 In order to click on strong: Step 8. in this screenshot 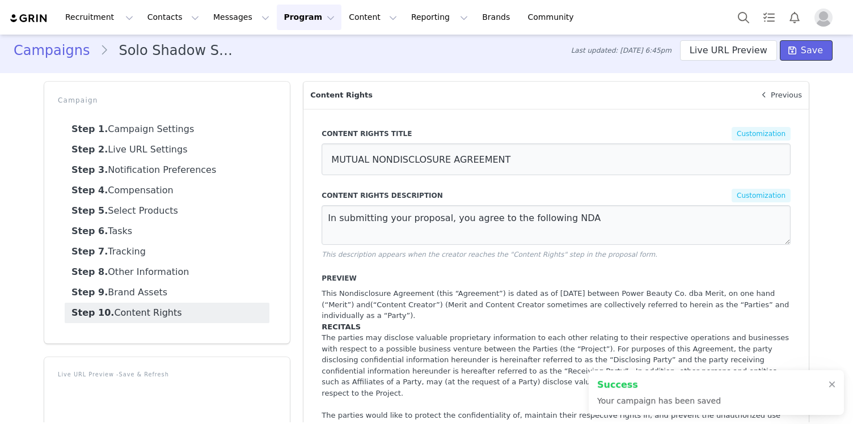, I will do `click(90, 272)`.